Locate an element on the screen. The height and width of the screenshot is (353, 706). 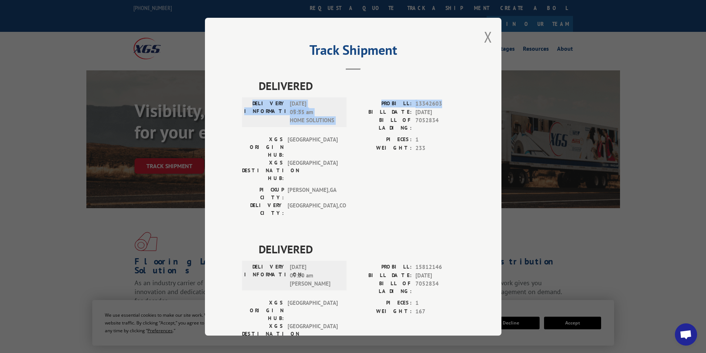
h2: Track Shipment is located at coordinates (353, 52).